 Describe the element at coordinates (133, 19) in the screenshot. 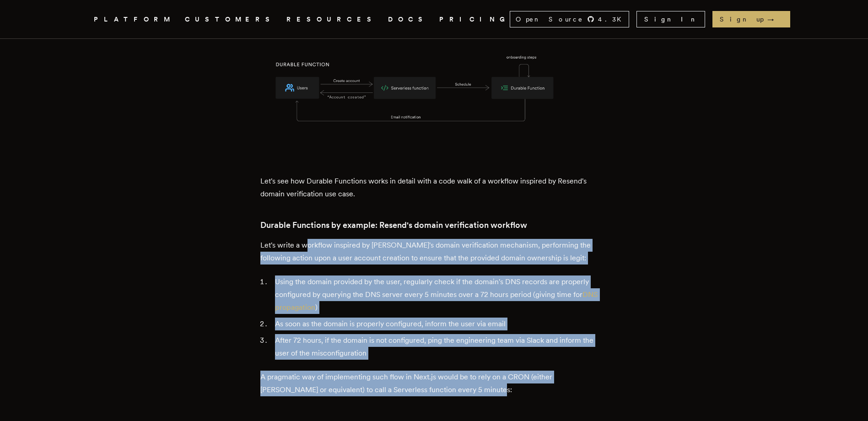

I see `span: PLATFORM` at that location.